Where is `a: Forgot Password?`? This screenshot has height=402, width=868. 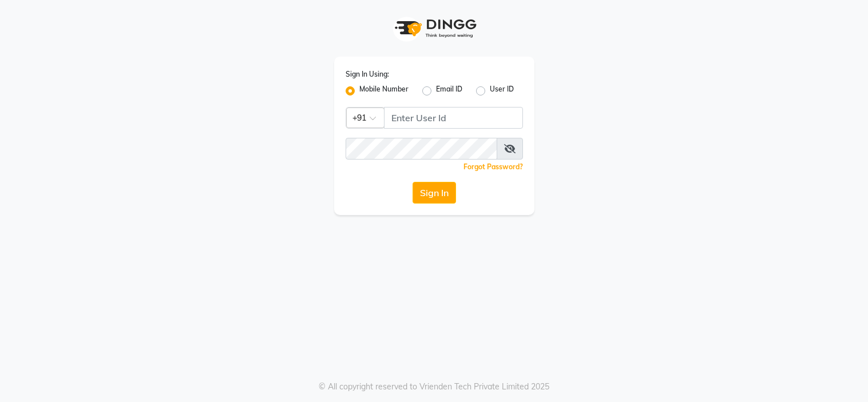 a: Forgot Password? is located at coordinates (493, 167).